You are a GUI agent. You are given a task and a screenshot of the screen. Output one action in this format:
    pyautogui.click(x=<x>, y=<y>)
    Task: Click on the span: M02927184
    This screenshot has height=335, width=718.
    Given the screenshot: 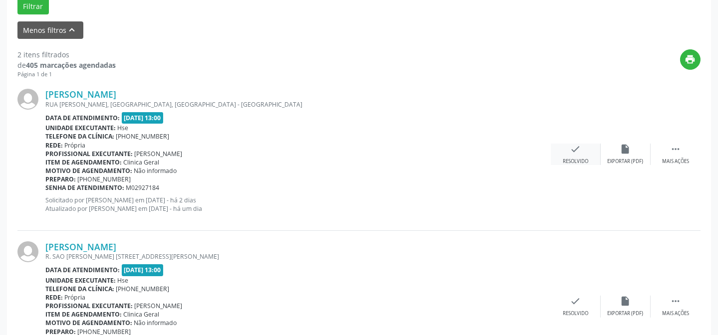 What is the action you would take?
    pyautogui.click(x=143, y=188)
    